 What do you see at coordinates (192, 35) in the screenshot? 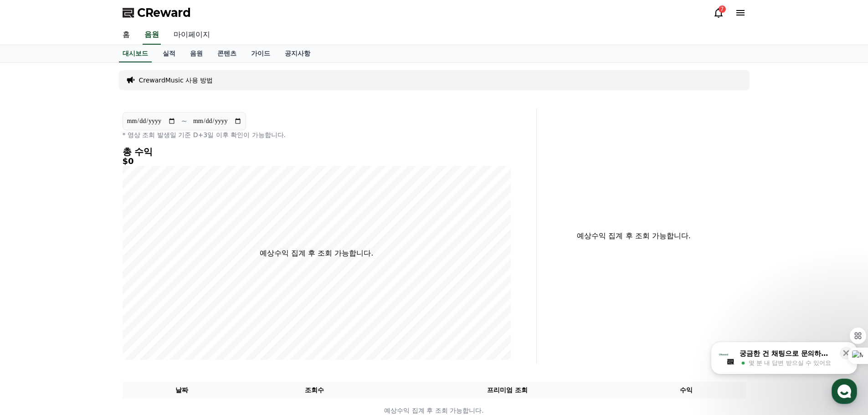
I see `a: 마이페이지` at bounding box center [192, 35].